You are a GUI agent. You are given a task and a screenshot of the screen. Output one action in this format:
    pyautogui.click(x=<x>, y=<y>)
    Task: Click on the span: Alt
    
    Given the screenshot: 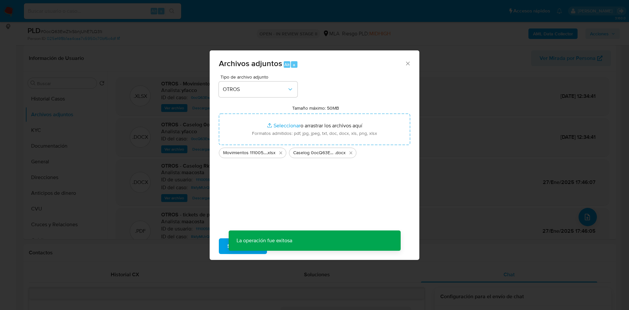 What is the action you would take?
    pyautogui.click(x=287, y=65)
    